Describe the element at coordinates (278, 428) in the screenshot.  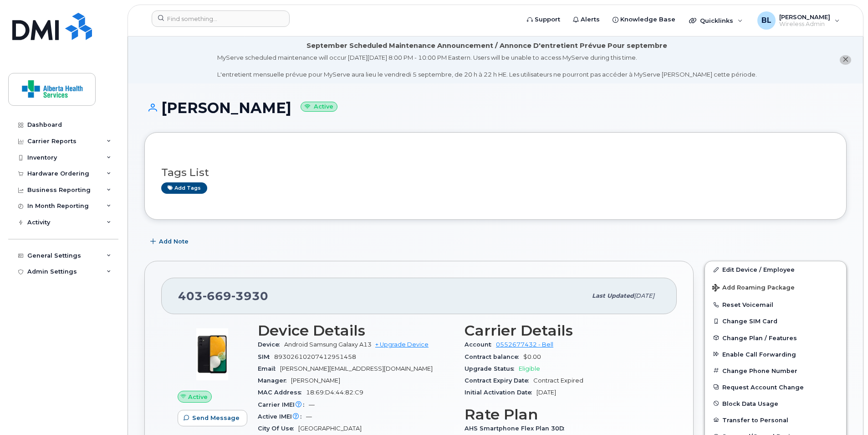
I see `span: City Of Use` at that location.